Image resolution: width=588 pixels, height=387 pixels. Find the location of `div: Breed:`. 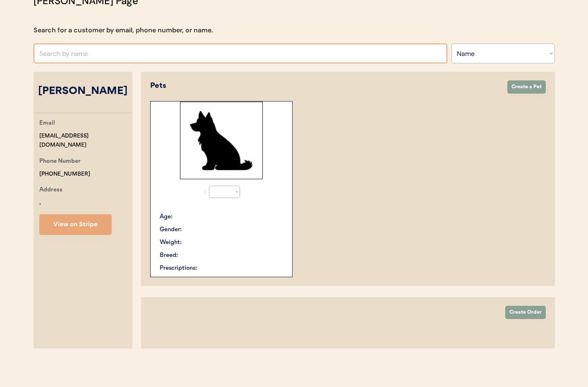

div: Breed: is located at coordinates (169, 255).